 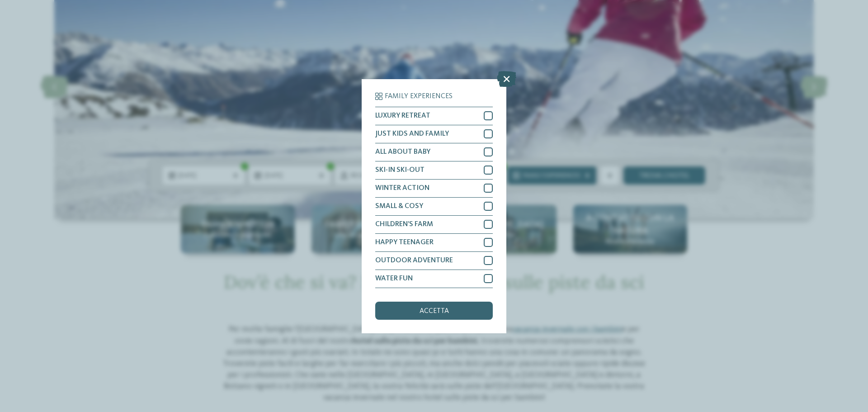 What do you see at coordinates (414, 260) in the screenshot?
I see `span: OUTDOOR ADVENTURE` at bounding box center [414, 260].